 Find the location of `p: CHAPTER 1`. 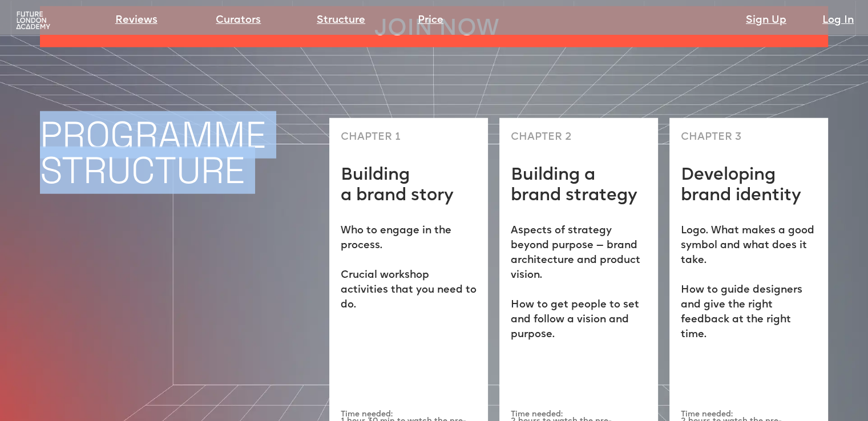

p: CHAPTER 1 is located at coordinates (370, 137).